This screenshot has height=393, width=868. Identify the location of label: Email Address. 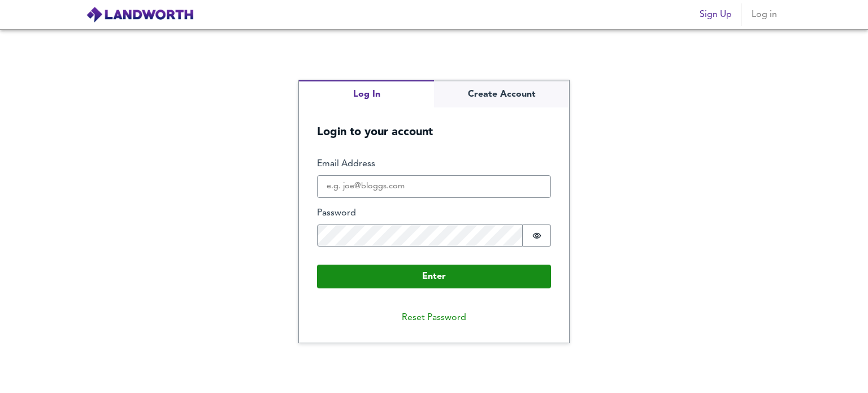
(434, 164).